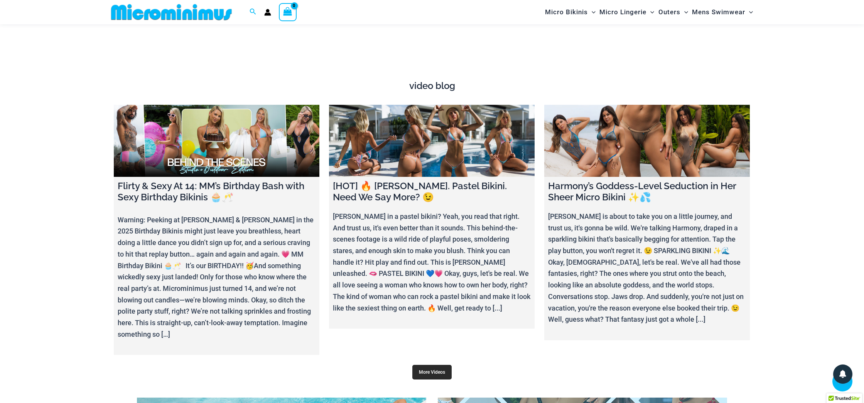  What do you see at coordinates (673, 12) in the screenshot?
I see `a: OutersMenu ToggleMenu Toggle` at bounding box center [673, 12].